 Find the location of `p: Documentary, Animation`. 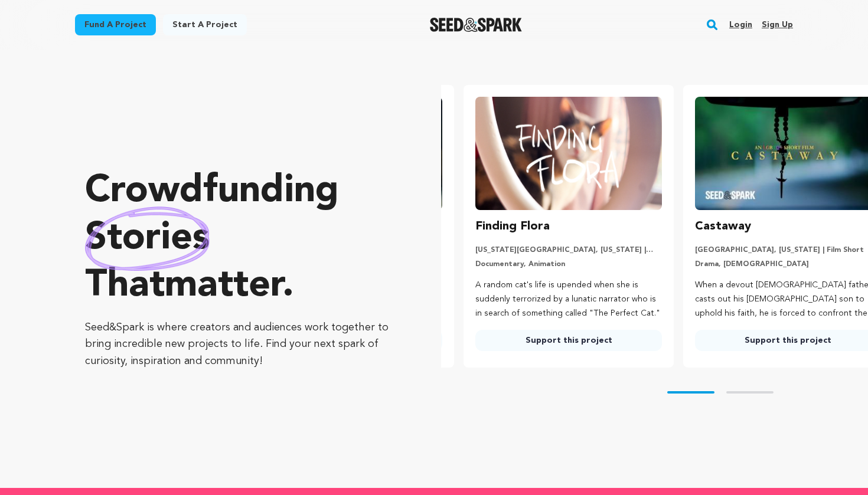

p: Documentary, Animation is located at coordinates (569, 264).